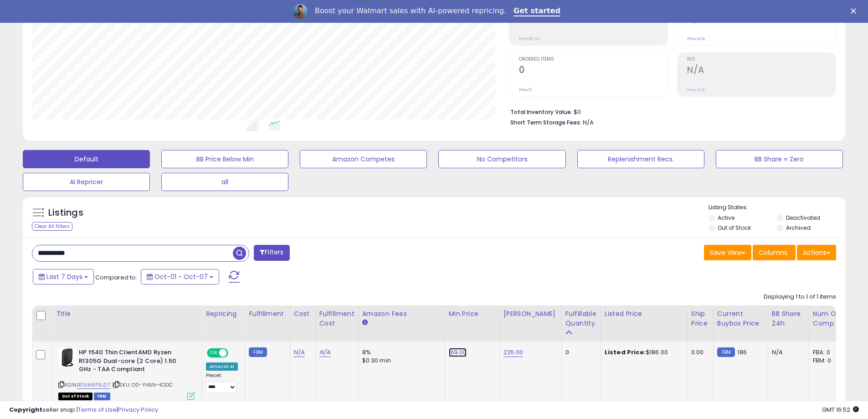 The image size is (868, 419). What do you see at coordinates (742, 352) in the screenshot?
I see `span: 186` at bounding box center [742, 352].